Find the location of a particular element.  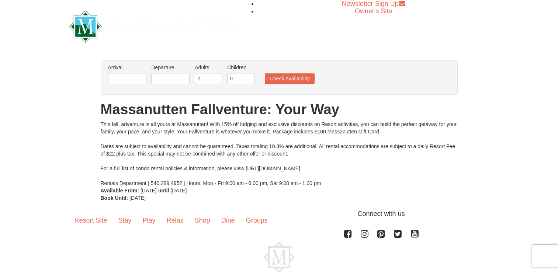

a: Resort Site is located at coordinates (91, 221).